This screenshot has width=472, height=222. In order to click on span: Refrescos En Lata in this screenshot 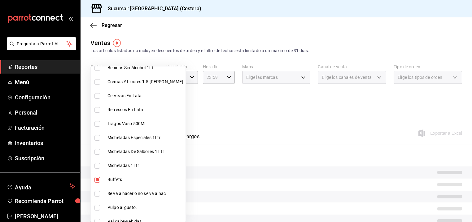, I will do `click(145, 109)`.